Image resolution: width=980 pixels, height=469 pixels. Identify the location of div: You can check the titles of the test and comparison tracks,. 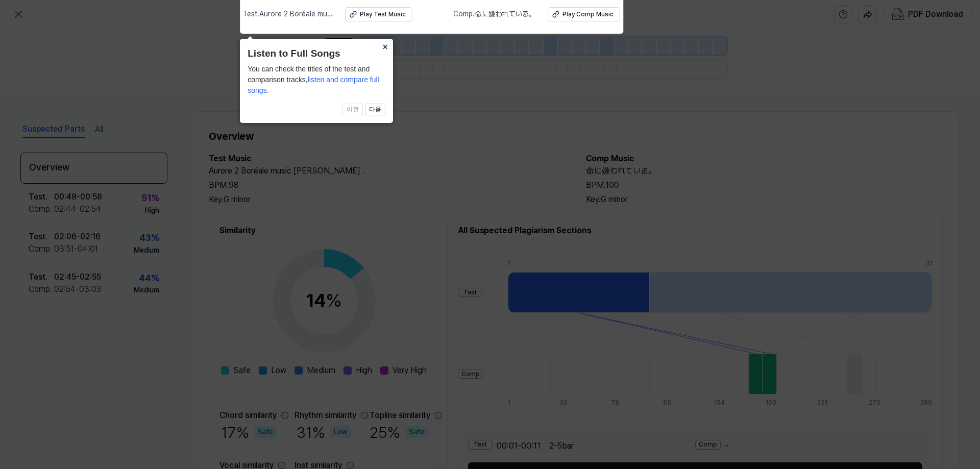
(317, 80).